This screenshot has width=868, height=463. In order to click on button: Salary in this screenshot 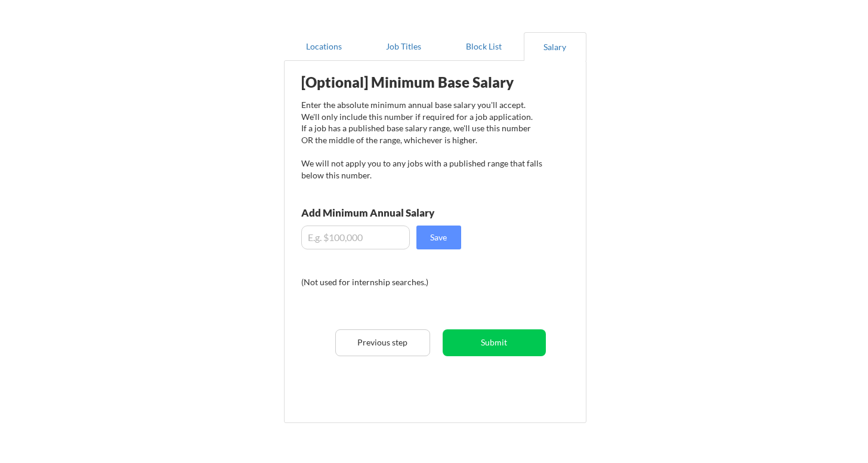, I will do `click(555, 46)`.